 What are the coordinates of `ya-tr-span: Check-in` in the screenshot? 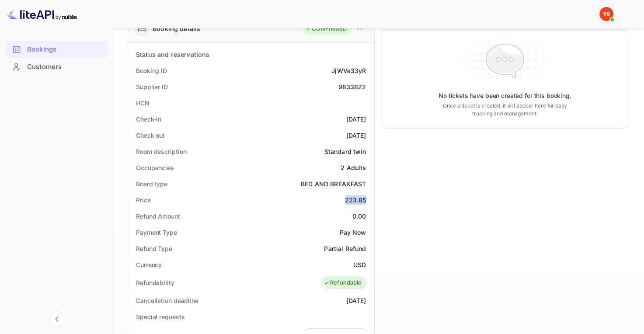 It's located at (149, 119).